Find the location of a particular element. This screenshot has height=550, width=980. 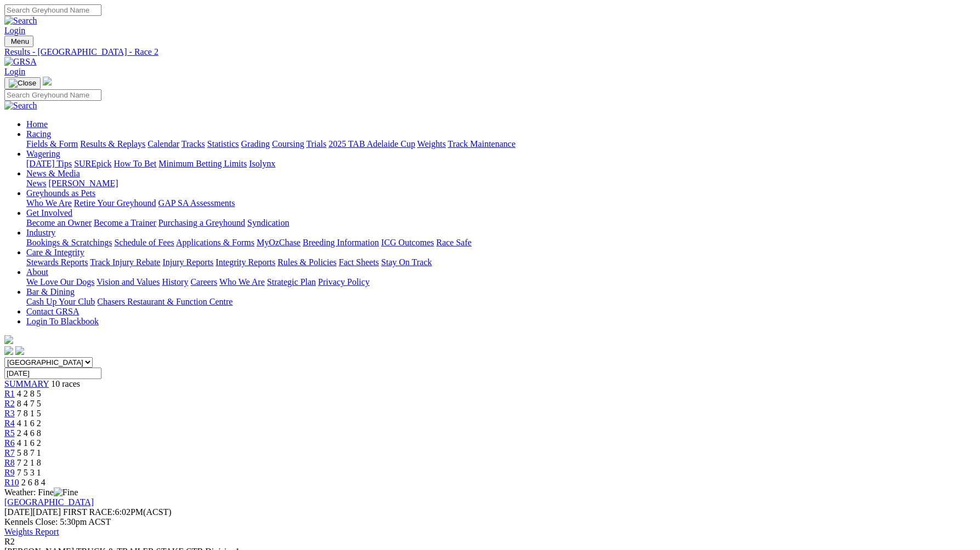

input: Search is located at coordinates (53, 95).